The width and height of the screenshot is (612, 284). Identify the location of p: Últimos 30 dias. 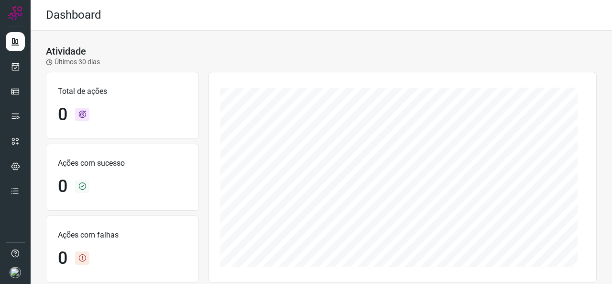
(73, 62).